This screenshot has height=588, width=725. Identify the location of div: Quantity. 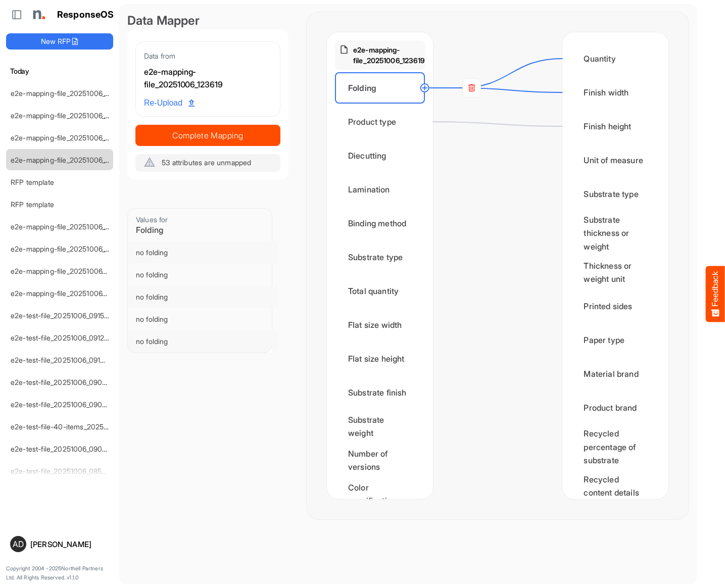
(616, 59).